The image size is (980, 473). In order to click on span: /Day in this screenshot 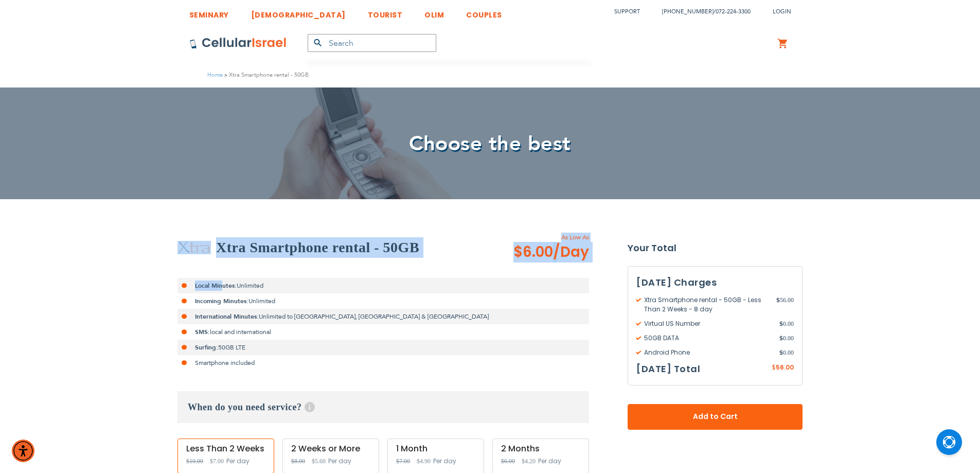, I will do `click(571, 253)`.